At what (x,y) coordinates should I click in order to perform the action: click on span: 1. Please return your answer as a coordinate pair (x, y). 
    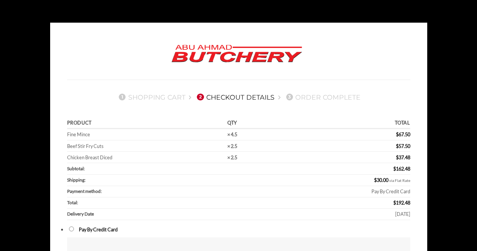
    Looking at the image, I should click on (122, 97).